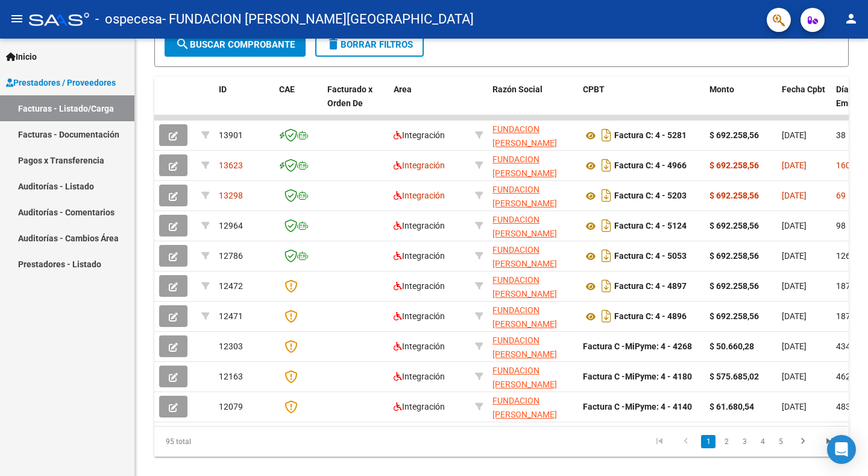  What do you see at coordinates (349, 96) in the screenshot?
I see `span: Facturado x Orden De` at bounding box center [349, 96].